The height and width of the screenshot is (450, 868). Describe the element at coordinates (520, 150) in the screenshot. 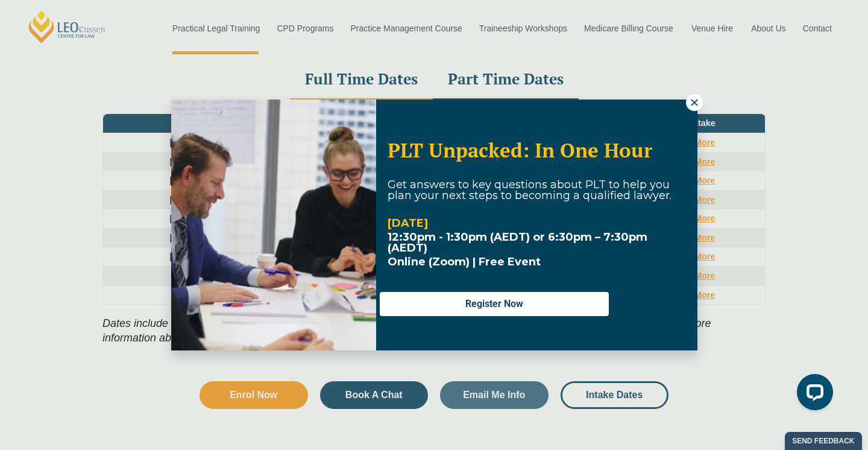

I see `span: PLT Unpacked: In One Hour` at that location.